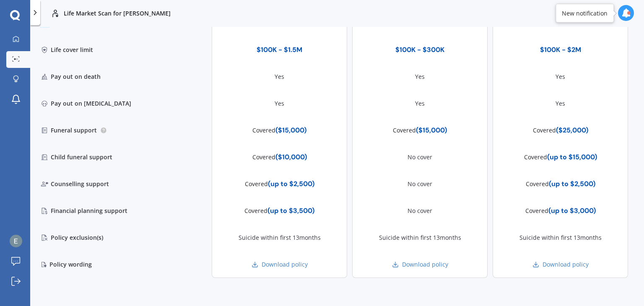  Describe the element at coordinates (55, 14) in the screenshot. I see `img: life.f720d6a2d7cdcd3ad642.svg` at that location.